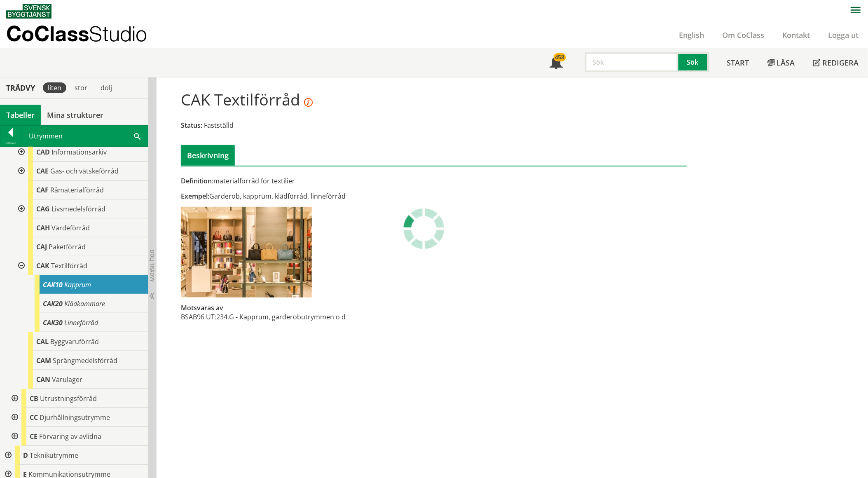 The height and width of the screenshot is (478, 868). What do you see at coordinates (43, 265) in the screenshot?
I see `span: CAK` at bounding box center [43, 265].